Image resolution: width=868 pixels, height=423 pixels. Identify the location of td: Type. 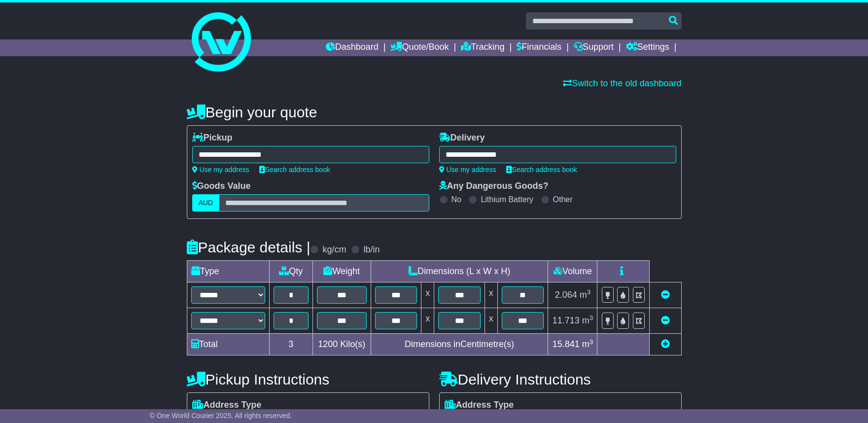
(228, 272).